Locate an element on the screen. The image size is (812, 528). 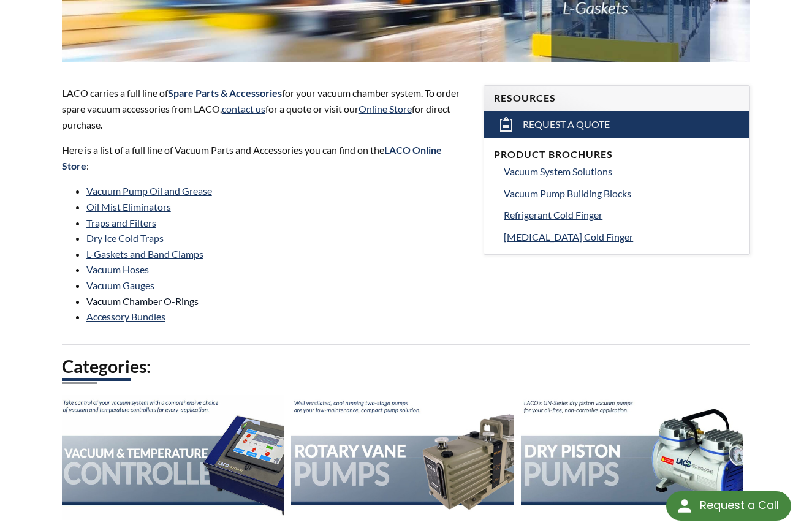
span: Refrigerant Cold Finger is located at coordinates (552, 214).